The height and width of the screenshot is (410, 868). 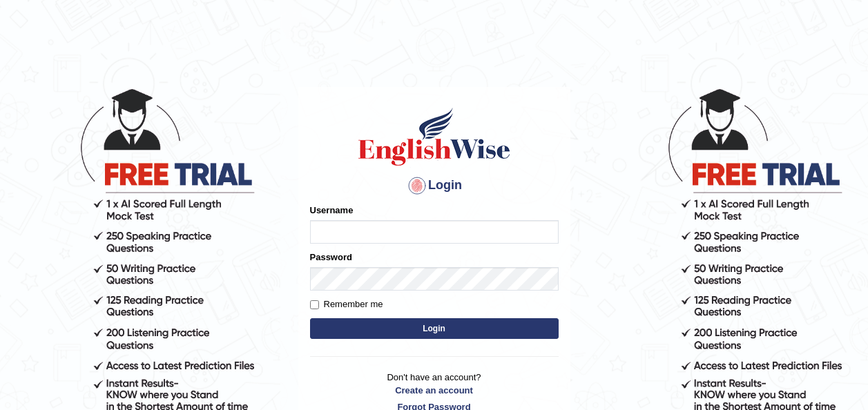 What do you see at coordinates (434, 390) in the screenshot?
I see `a: Create an account` at bounding box center [434, 390].